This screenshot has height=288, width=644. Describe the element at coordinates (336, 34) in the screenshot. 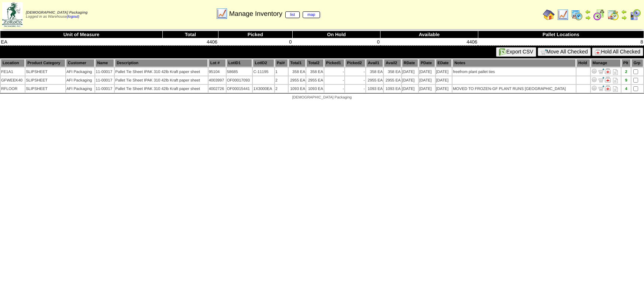

I see `th: On Hold` at that location.